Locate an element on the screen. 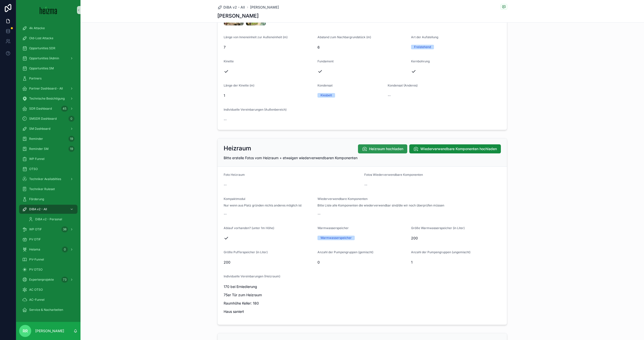 This screenshot has height=340, width=644. span: SDR Dashboard is located at coordinates (41, 108).